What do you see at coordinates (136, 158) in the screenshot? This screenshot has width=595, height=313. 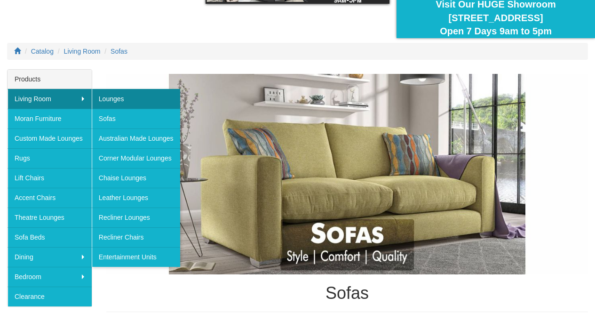 I see `a: Corner Modular Lounges` at bounding box center [136, 158].